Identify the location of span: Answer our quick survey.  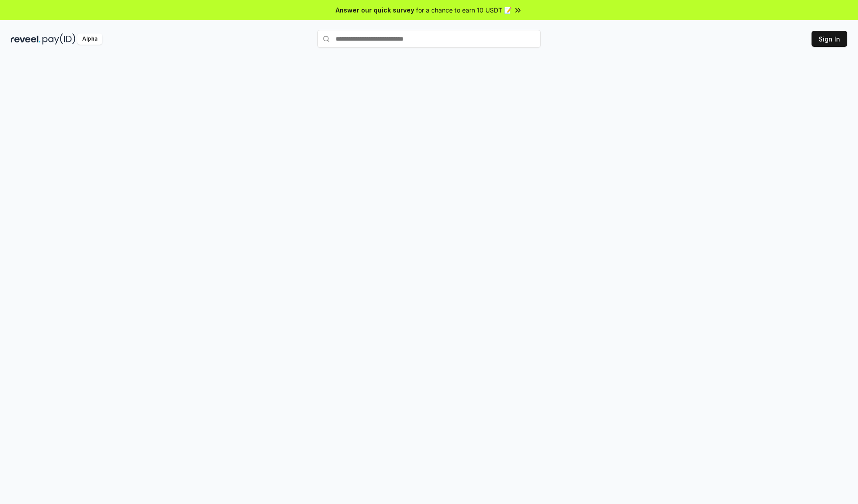
(375, 10).